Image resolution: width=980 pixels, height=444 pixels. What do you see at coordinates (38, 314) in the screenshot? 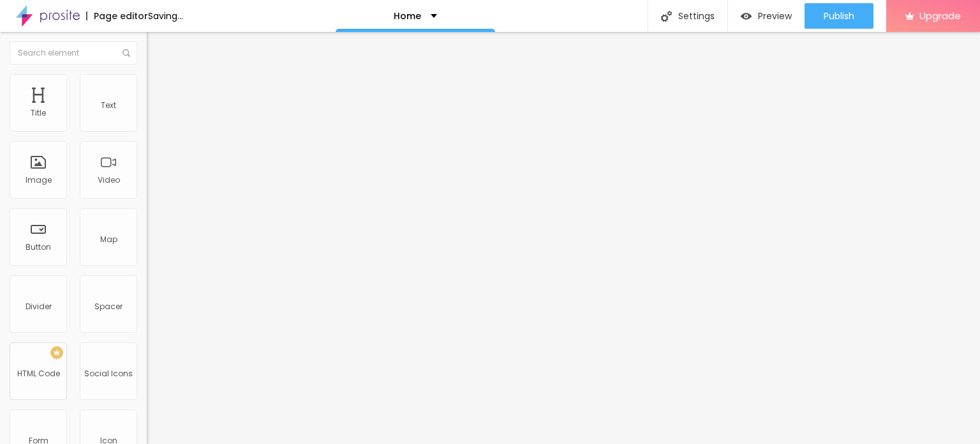
I see `div: Divider` at bounding box center [38, 314].